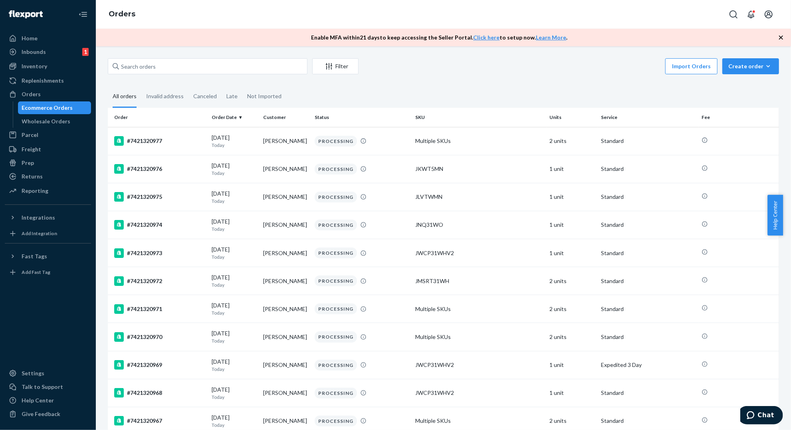  Describe the element at coordinates (208, 66) in the screenshot. I see `input: Search orders` at that location.